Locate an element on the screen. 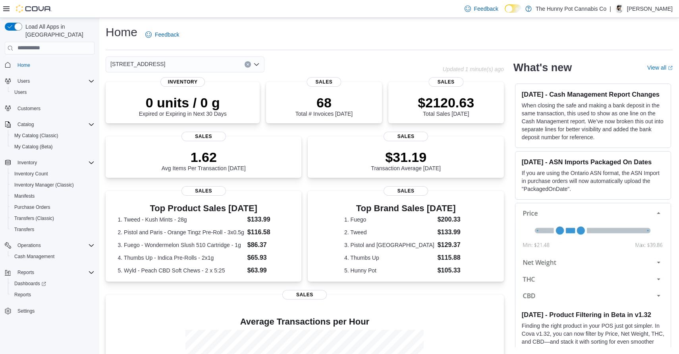  button: Customers is located at coordinates (50, 108).